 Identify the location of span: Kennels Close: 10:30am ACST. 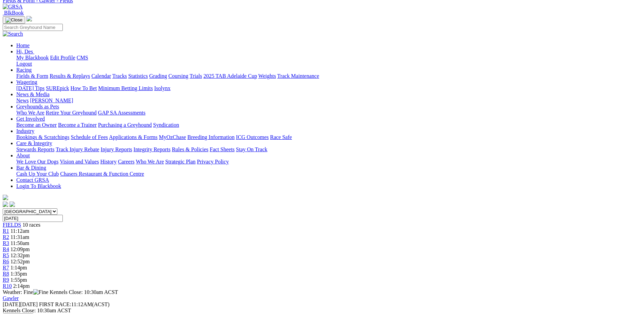
(83, 292).